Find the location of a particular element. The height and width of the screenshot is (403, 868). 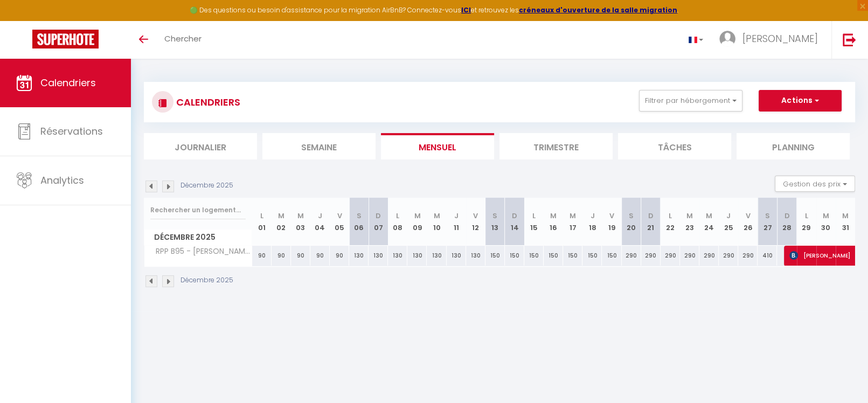

span: Décembre 2025 is located at coordinates (198, 237).